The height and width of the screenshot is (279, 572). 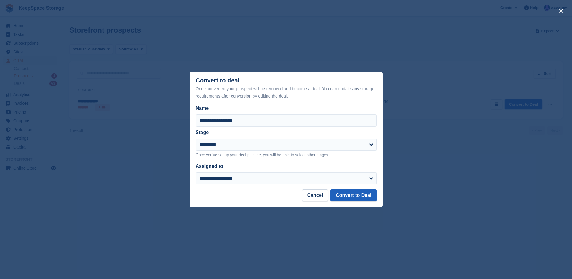 I want to click on label: Stage, so click(x=202, y=132).